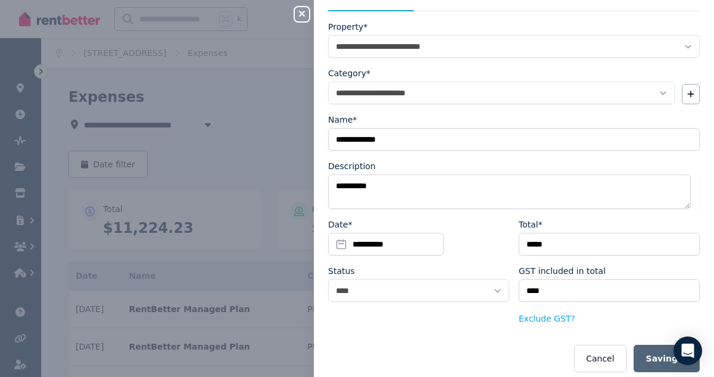 Image resolution: width=714 pixels, height=377 pixels. I want to click on button: Exclude GST?, so click(547, 319).